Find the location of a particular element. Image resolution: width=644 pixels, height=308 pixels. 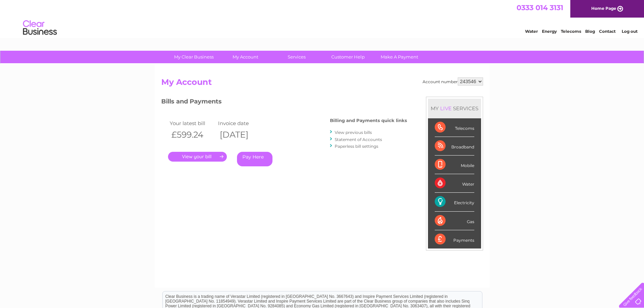

td: Your latest bill is located at coordinates (192, 123).